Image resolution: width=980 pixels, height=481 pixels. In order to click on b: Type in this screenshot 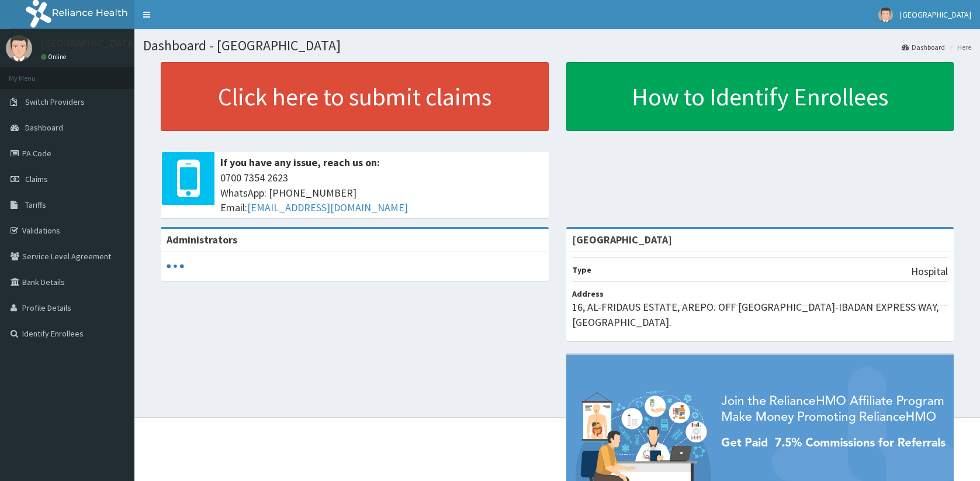, I will do `click(581, 269)`.